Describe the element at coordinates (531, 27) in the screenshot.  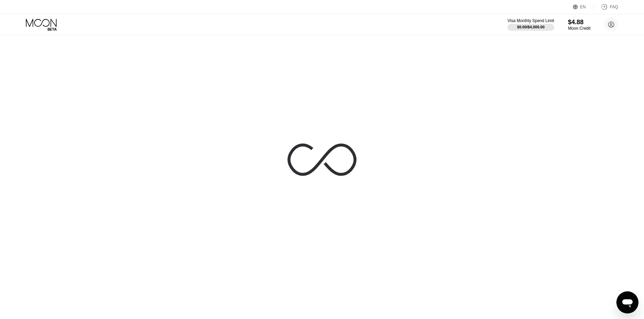
I see `div: $0.00 / $4,000.00` at that location.